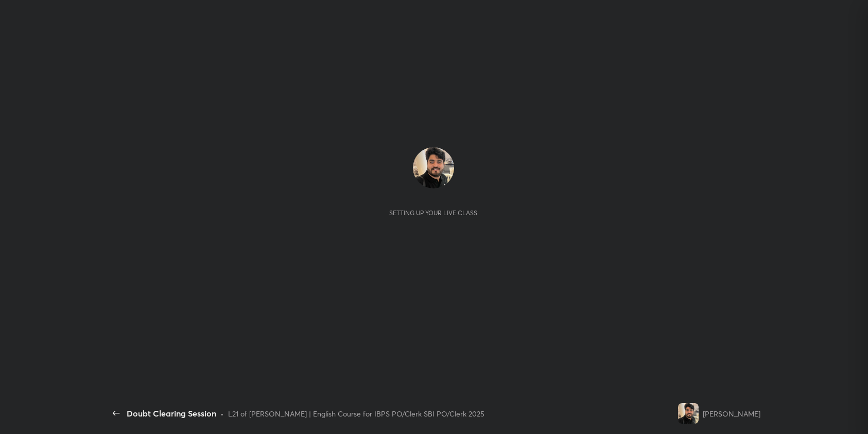 The height and width of the screenshot is (434, 868). What do you see at coordinates (433, 212) in the screenshot?
I see `div: Setting up your live class` at bounding box center [433, 212].